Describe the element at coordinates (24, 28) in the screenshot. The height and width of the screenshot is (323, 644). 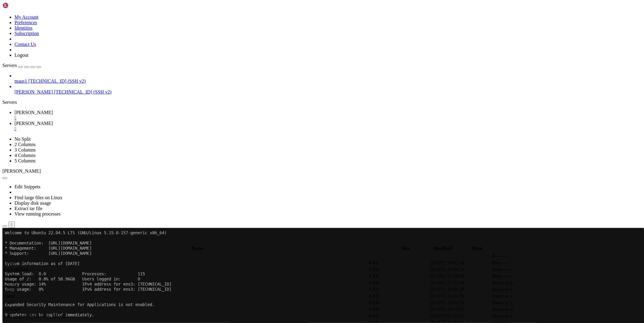
I see `a: Identities` at that location.